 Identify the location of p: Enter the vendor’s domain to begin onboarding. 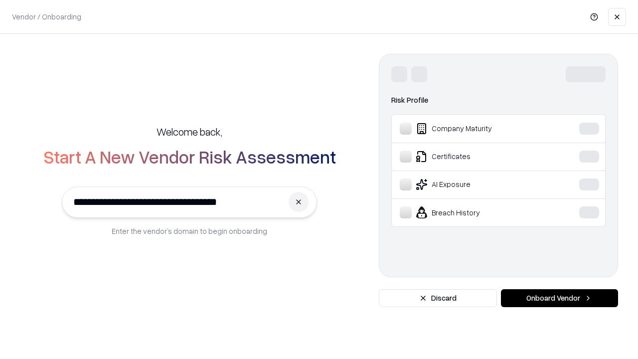
(189, 231).